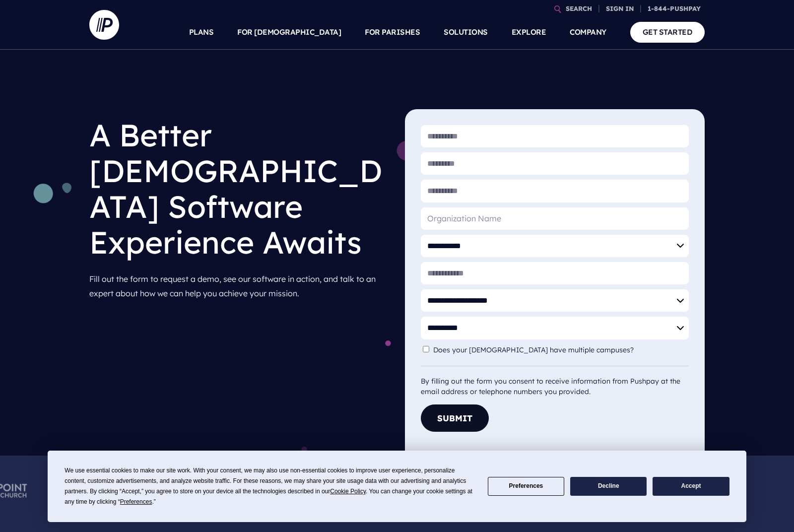  Describe the element at coordinates (270, 486) in the screenshot. I see `div: We use essential cookies to make our site work. With your consent, we may also use non-essential ...` at that location.